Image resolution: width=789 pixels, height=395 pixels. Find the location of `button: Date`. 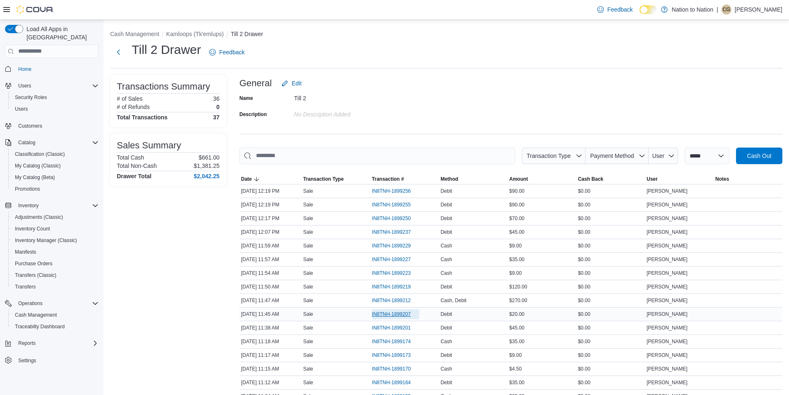

button: Date is located at coordinates (271, 179).